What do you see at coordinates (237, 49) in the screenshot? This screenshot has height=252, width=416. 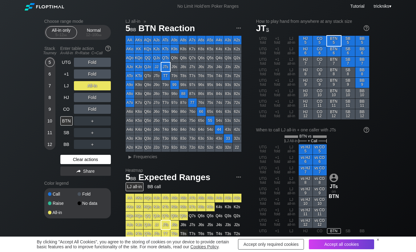 I see `div: K2s` at bounding box center [237, 49].